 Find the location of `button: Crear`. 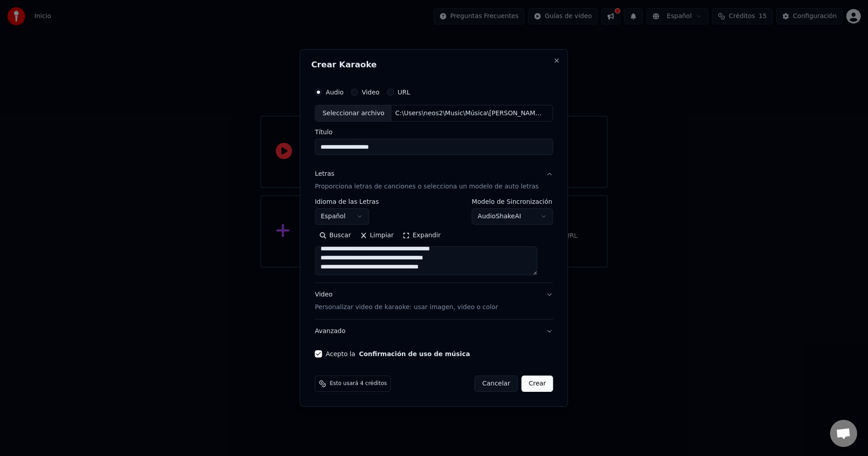

button: Crear is located at coordinates (538, 384).